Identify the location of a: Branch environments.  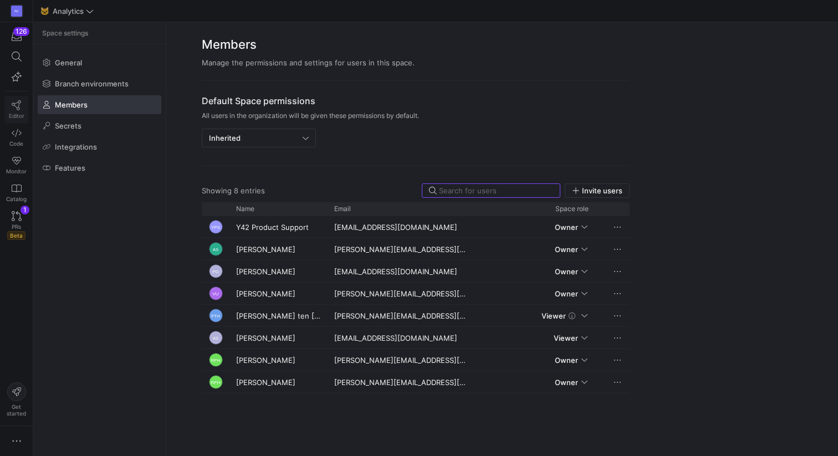
(99, 84).